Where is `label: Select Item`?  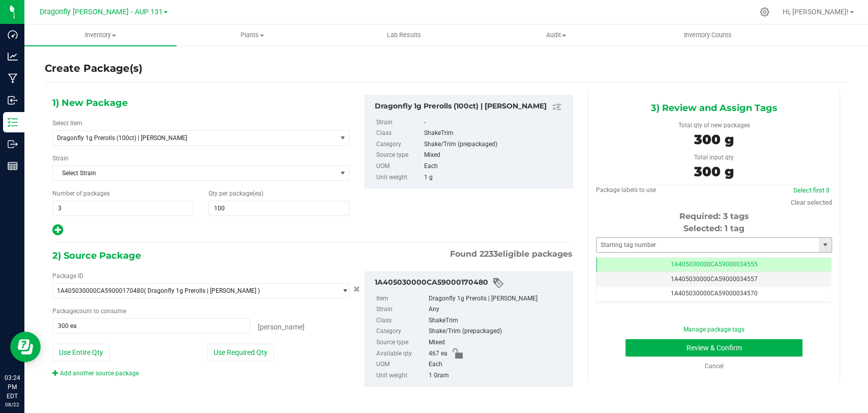 label: Select Item is located at coordinates (67, 124).